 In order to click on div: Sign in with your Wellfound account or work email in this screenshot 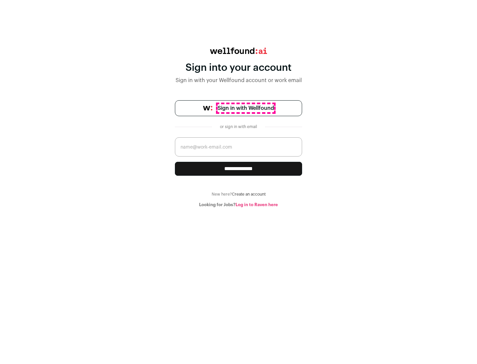, I will do `click(238, 80)`.